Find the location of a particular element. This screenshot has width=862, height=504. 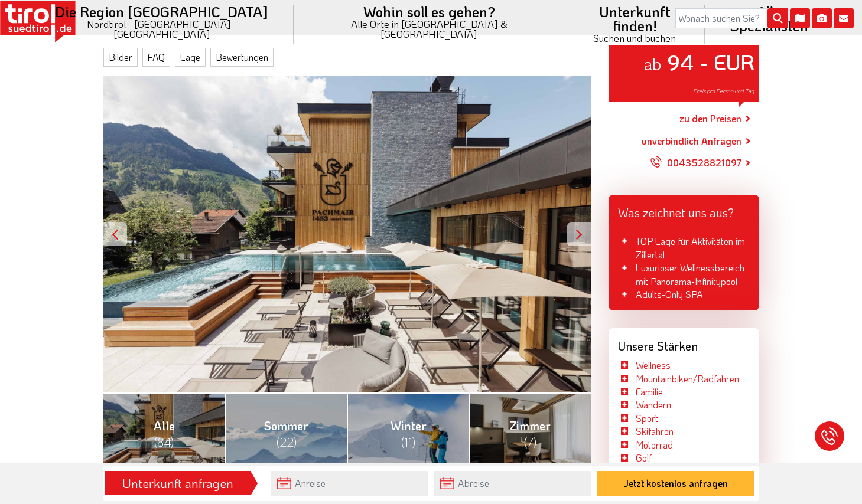

strong: 94 - EUR is located at coordinates (711, 61).